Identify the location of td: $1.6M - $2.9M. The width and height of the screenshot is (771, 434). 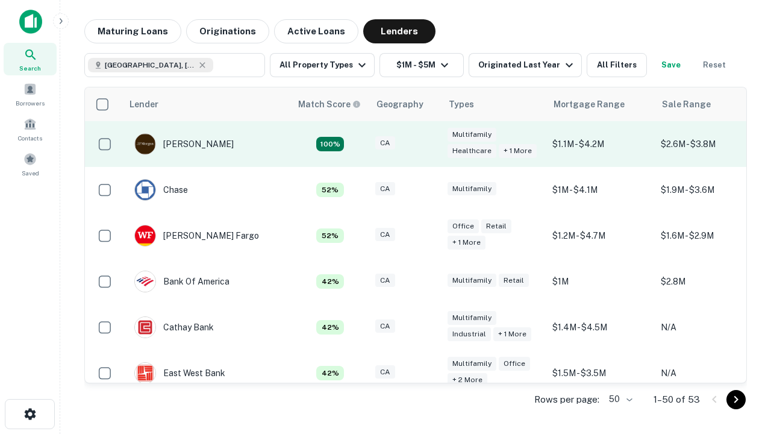
(709, 235).